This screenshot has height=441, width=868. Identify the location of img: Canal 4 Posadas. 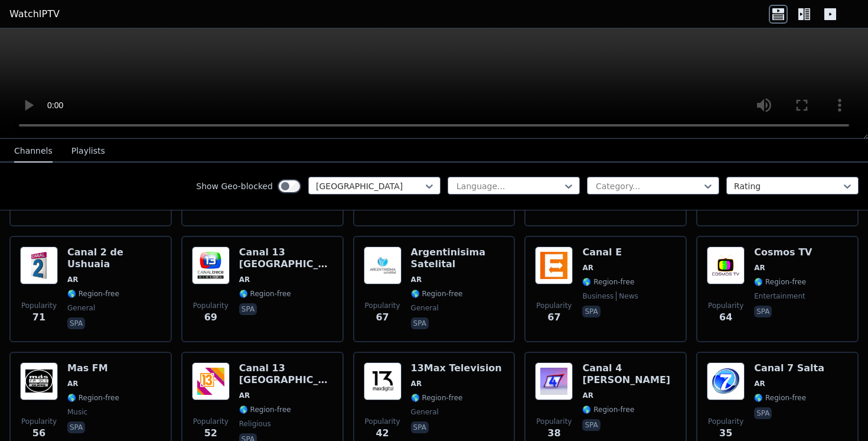
(554, 381).